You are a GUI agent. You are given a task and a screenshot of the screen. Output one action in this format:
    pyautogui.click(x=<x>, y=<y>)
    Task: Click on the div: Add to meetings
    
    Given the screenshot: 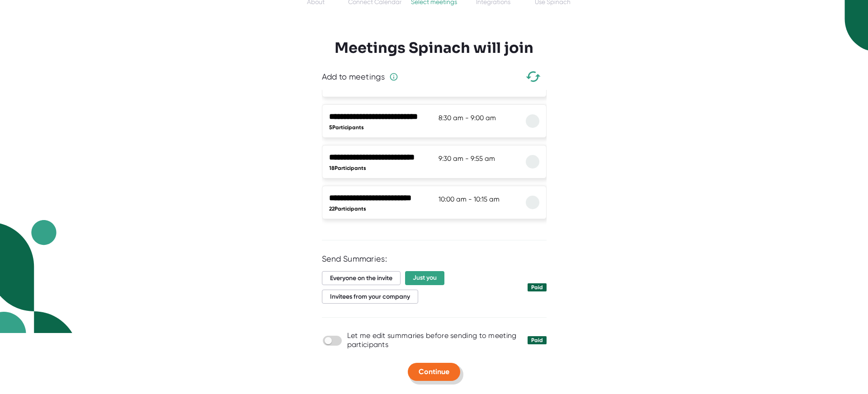 What is the action you would take?
    pyautogui.click(x=353, y=77)
    